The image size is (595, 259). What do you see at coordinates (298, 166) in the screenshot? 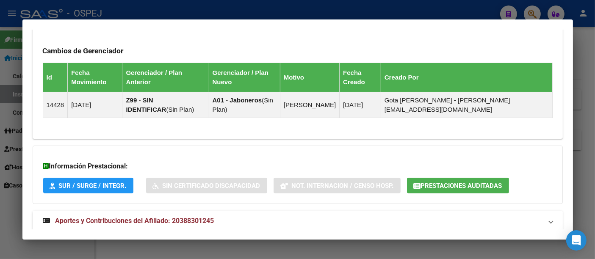
I see `h3: Información Prestacional:` at bounding box center [298, 166].